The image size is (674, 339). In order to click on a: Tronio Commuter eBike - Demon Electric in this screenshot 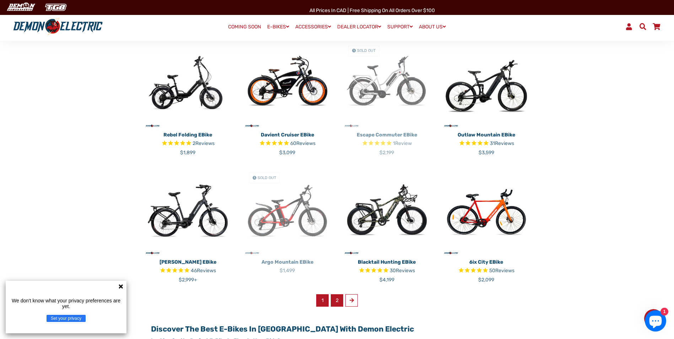, I will do `click(188, 211)`.